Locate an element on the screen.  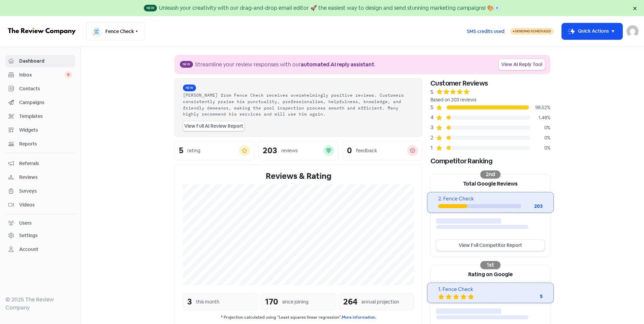
a: Templates is located at coordinates (40, 116).